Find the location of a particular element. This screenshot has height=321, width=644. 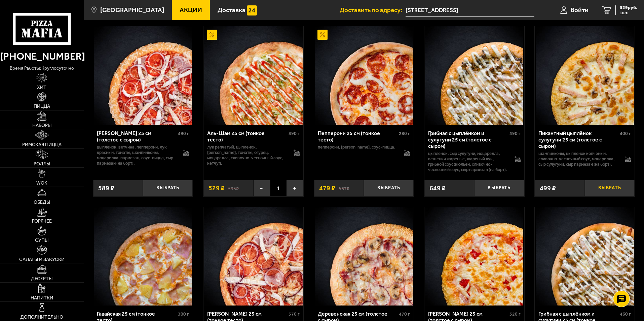

img: Грибная с цыплёнком и сулугуни 25 см (тонкое тесто) is located at coordinates (585, 256).